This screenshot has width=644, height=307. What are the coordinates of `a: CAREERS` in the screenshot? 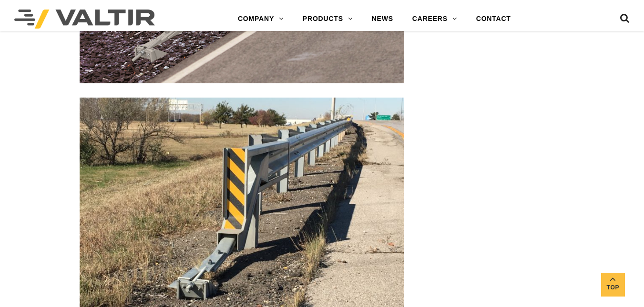 It's located at (435, 19).